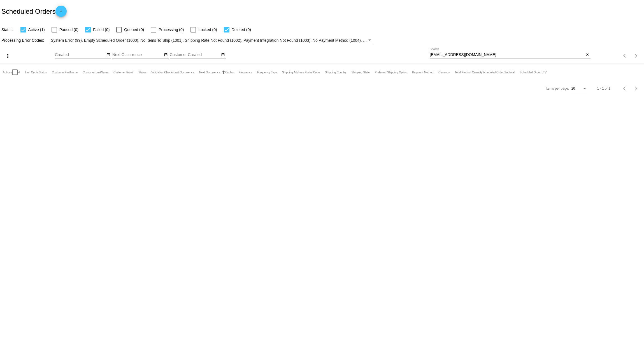 This screenshot has width=644, height=356. Describe the element at coordinates (8, 29) in the screenshot. I see `span: Status:` at that location.